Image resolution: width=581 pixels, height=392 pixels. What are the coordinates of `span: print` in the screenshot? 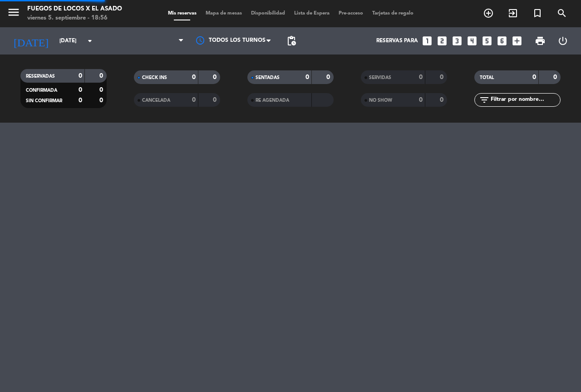 It's located at (540, 41).